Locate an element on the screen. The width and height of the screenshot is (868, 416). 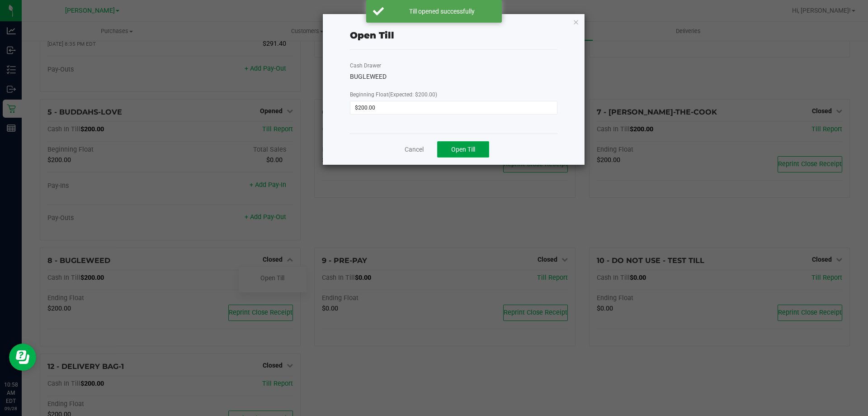
div: Open Till is located at coordinates (372, 35).